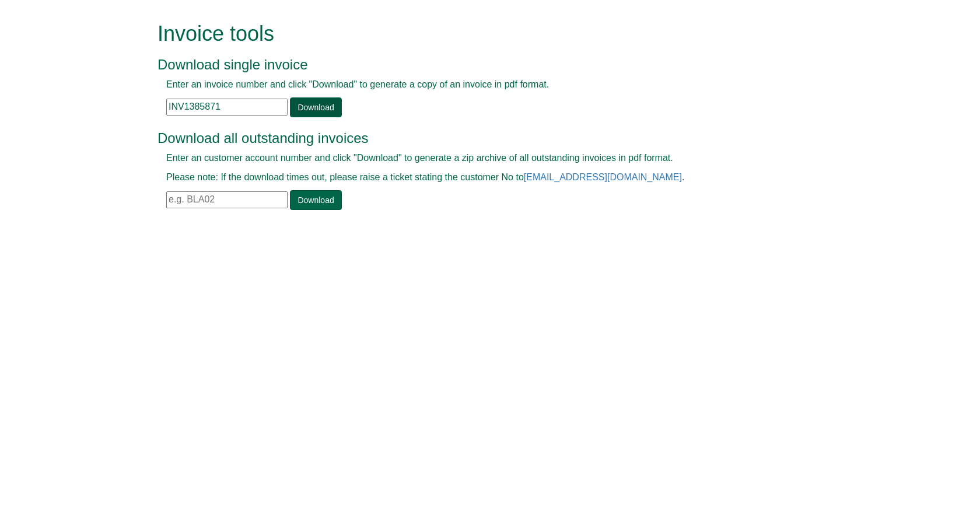  What do you see at coordinates (476, 84) in the screenshot?
I see `p: Enter an invoice number and click "Download" to generate a copy of an invoice in pdf format.` at bounding box center [476, 84].